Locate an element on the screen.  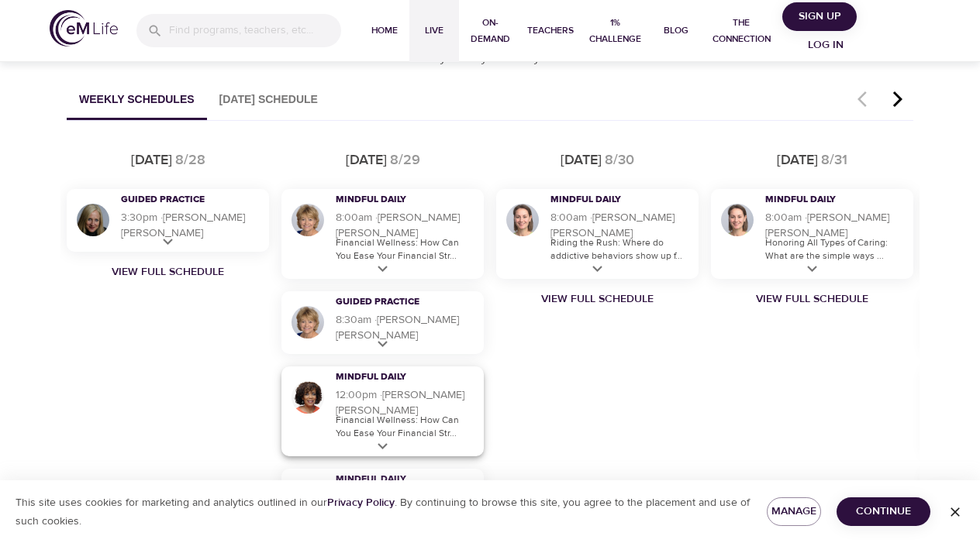
span: Continue is located at coordinates (883, 511).